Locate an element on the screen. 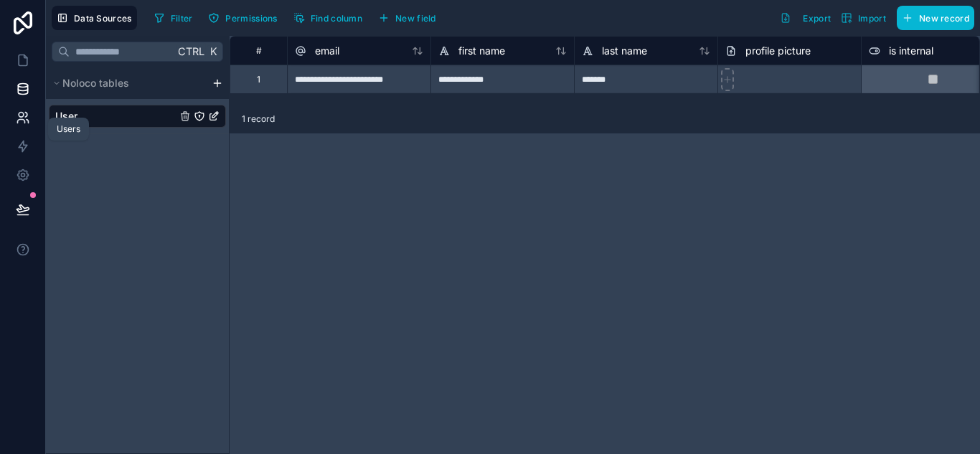 The width and height of the screenshot is (980, 454). span: profile picture is located at coordinates (777, 51).